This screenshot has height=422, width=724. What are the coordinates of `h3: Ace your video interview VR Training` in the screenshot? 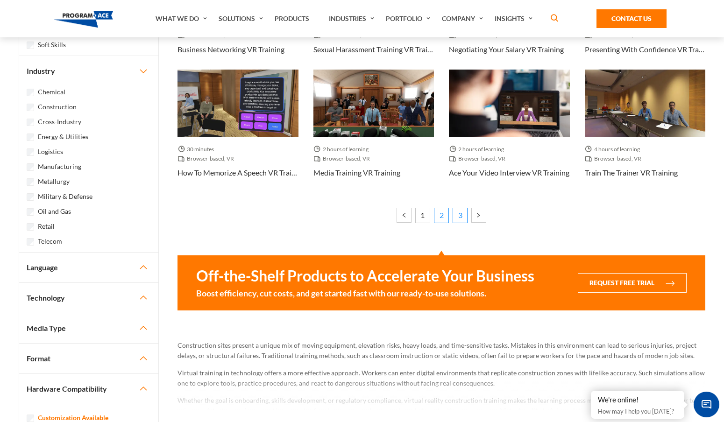 It's located at (509, 173).